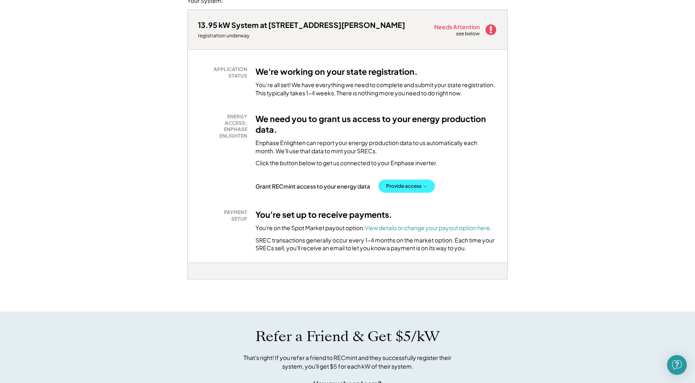  I want to click on div: Needs Attention, so click(457, 27).